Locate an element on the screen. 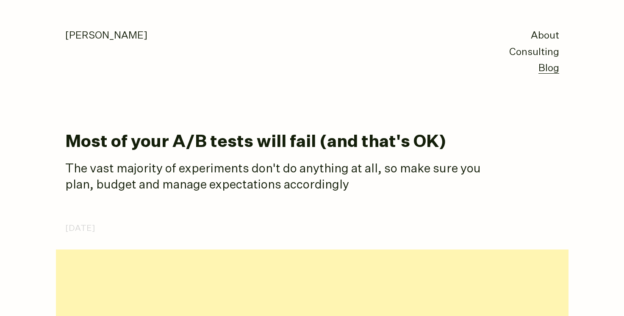 The image size is (624, 316). h1: Most of your A/B tests will fail (and that's OK) is located at coordinates (312, 142).